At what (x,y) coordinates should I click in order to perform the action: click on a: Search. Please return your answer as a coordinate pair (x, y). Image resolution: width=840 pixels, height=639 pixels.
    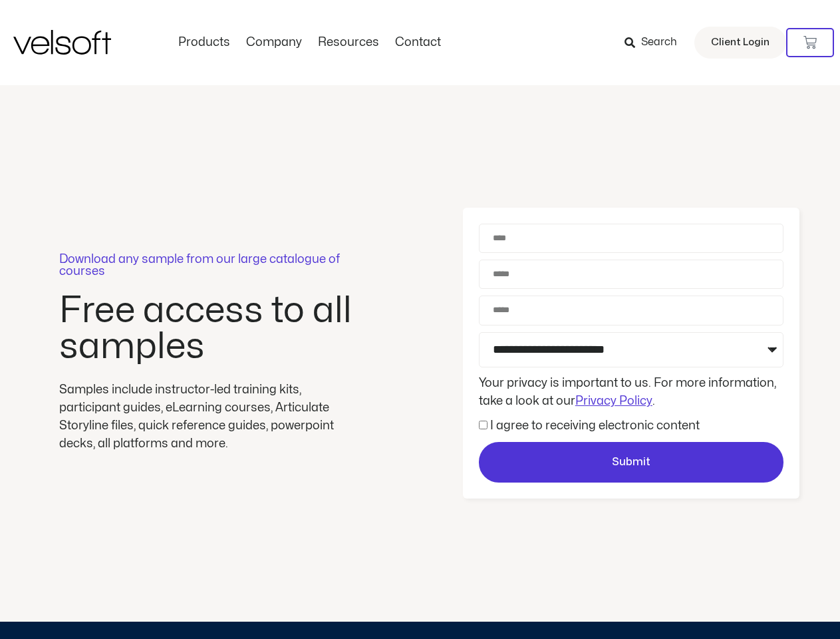
    Looking at the image, I should click on (655, 42).